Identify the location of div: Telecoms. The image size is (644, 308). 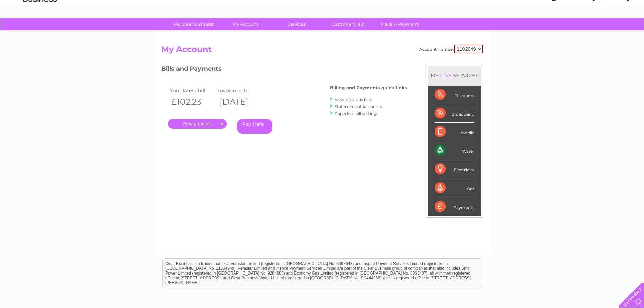
(454, 95).